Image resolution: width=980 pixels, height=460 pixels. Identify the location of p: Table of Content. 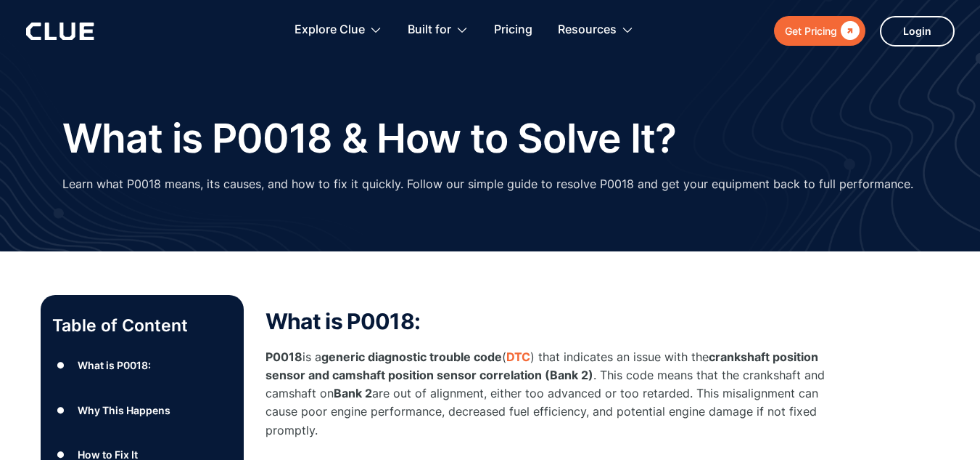
(142, 325).